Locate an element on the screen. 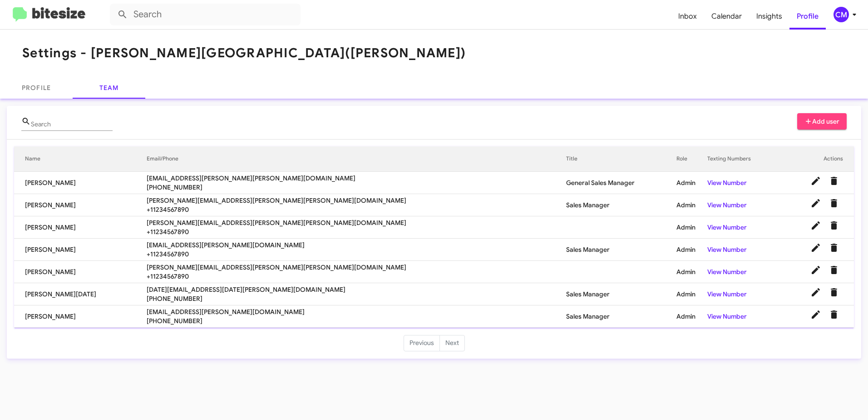  th: Actions is located at coordinates (816, 159).